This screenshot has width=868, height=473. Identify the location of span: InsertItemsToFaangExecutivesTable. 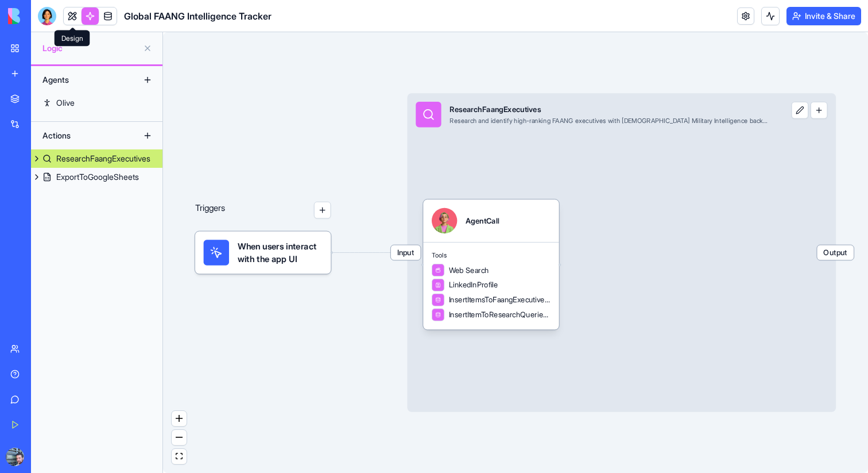
(500, 300).